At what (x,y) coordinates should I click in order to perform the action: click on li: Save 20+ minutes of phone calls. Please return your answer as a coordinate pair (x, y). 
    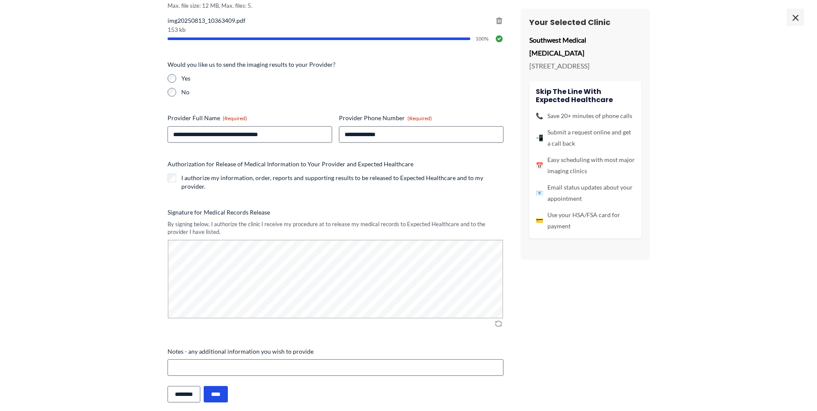
    Looking at the image, I should click on (585, 116).